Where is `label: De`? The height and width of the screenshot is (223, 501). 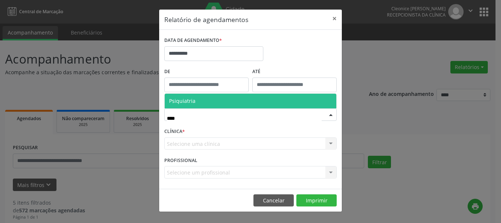
label: De is located at coordinates (207, 72).